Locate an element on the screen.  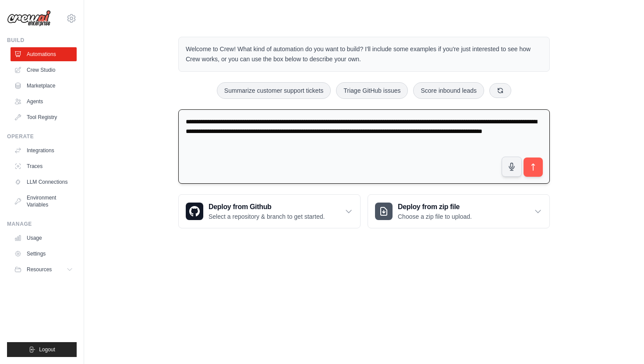
h3: Deploy from zip file is located at coordinates (435, 207).